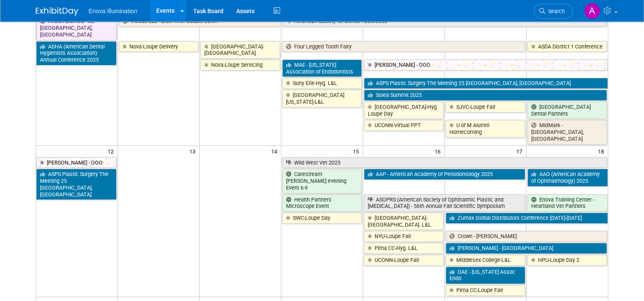 This screenshot has width=644, height=301. What do you see at coordinates (567, 203) in the screenshot?
I see `a: Enova Training Center - Heartland Vet Partners` at bounding box center [567, 203].